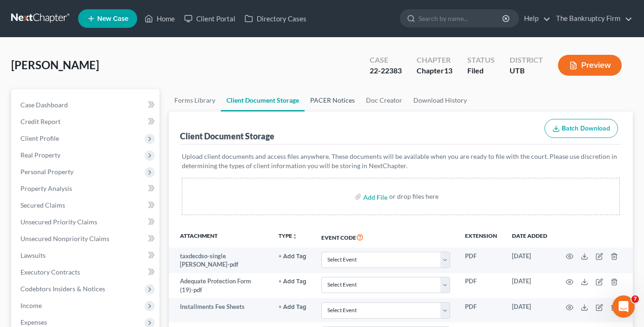  What do you see at coordinates (86, 105) in the screenshot?
I see `a: Case Dashboard` at bounding box center [86, 105].